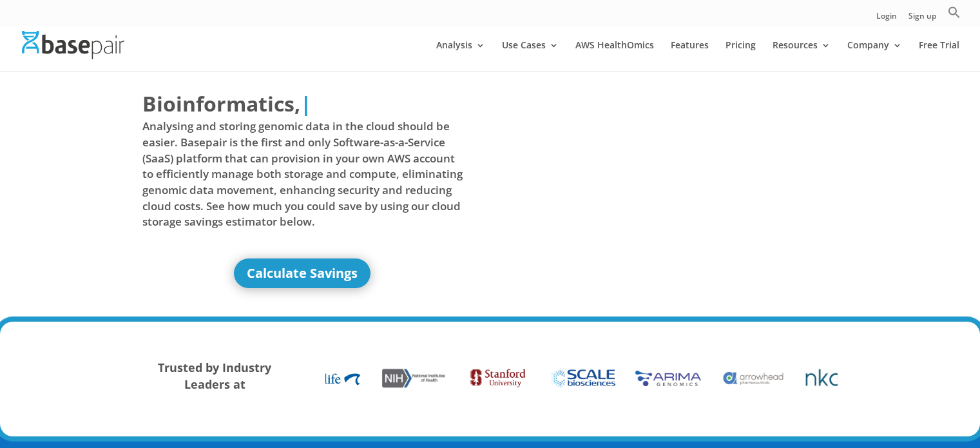 This screenshot has width=980, height=448. What do you see at coordinates (531, 55) in the screenshot?
I see `a: Use Cases` at bounding box center [531, 55].